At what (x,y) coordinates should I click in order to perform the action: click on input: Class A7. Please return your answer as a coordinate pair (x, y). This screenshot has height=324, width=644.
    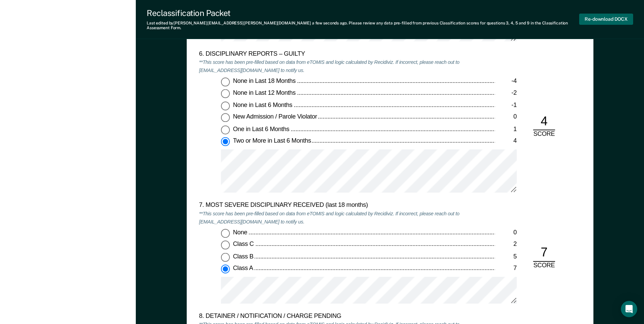
    Looking at the image, I should click on (225, 269).